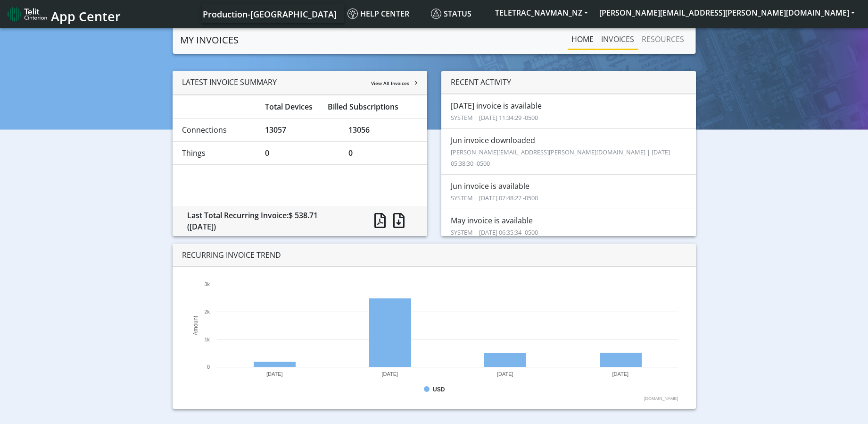 Image resolution: width=868 pixels, height=424 pixels. I want to click on span: Help center, so click(378, 13).